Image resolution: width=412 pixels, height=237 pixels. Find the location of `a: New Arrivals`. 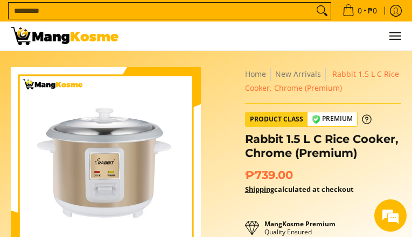

a: New Arrivals is located at coordinates (298, 74).